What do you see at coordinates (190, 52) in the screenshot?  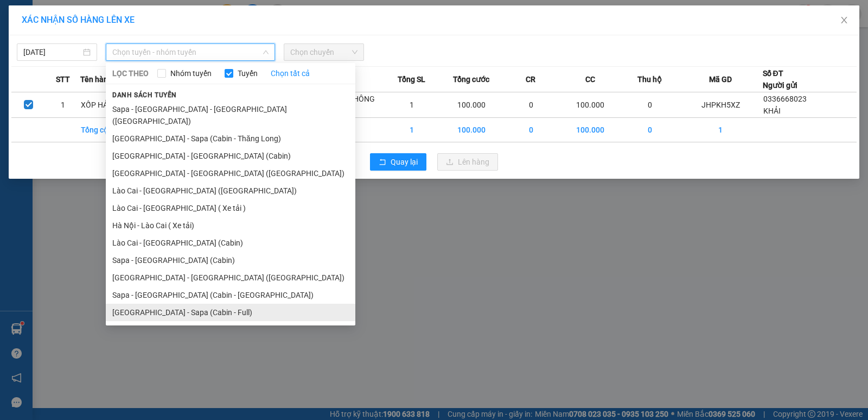 I see `span: Chọn tuyến - nhóm tuyến` at bounding box center [190, 52].